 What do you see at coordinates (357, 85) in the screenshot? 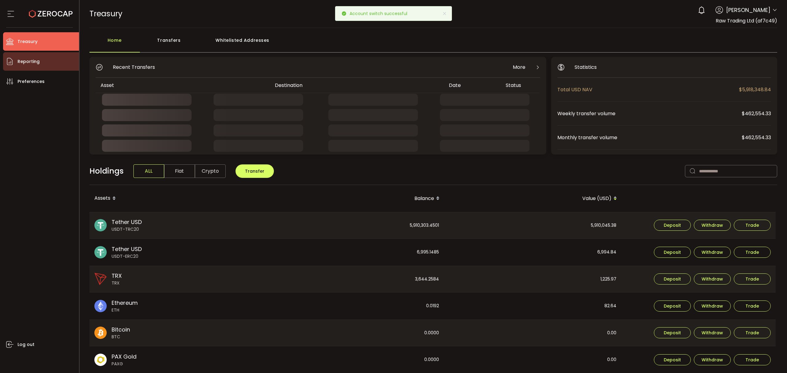
I see `div: Destination` at bounding box center [357, 85].